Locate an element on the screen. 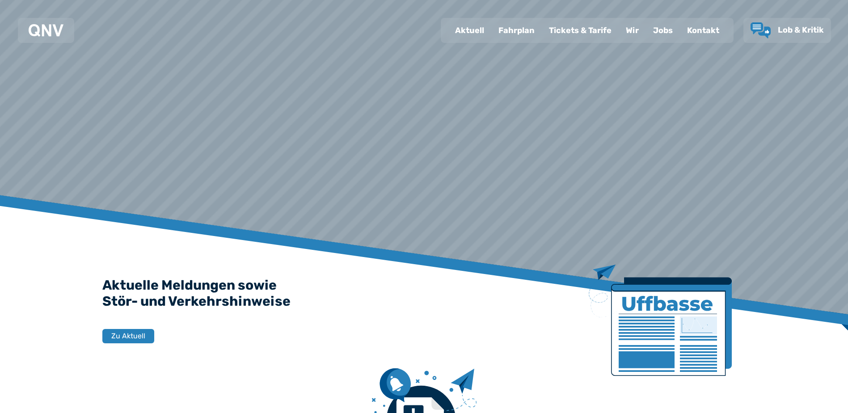 The image size is (848, 413). div: Wir is located at coordinates (632, 30).